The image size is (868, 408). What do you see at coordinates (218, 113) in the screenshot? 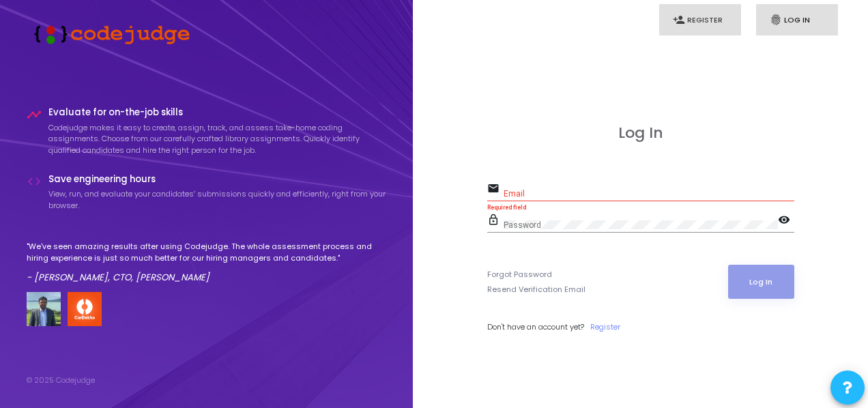
I see `h4: Evaluate for on-the-job skills` at bounding box center [218, 113].